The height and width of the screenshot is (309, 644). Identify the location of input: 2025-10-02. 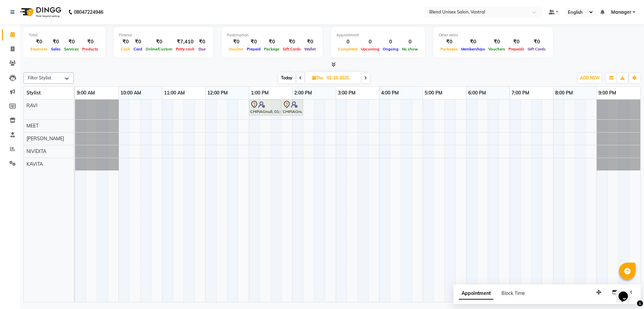
(342, 78).